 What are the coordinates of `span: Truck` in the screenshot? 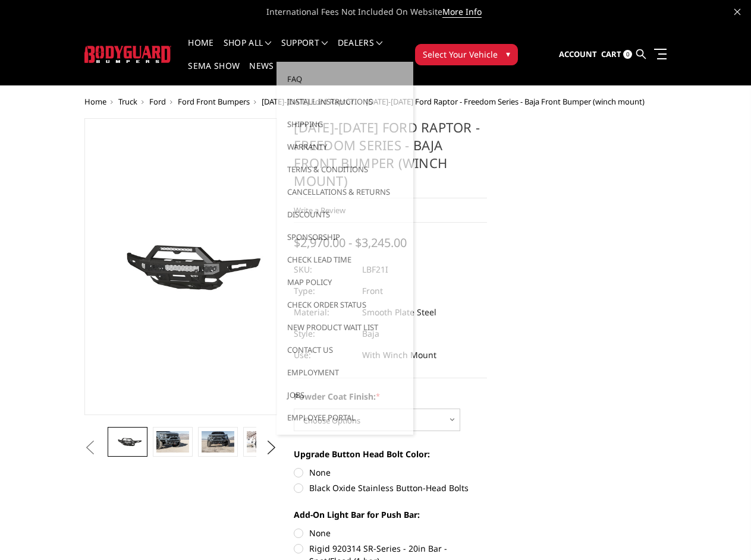 It's located at (128, 101).